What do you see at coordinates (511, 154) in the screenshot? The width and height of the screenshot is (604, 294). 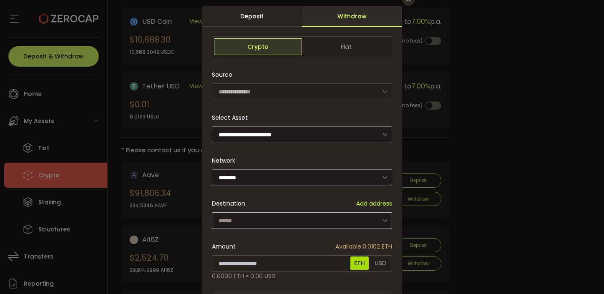 I see `div: Chat Widget` at bounding box center [511, 154].